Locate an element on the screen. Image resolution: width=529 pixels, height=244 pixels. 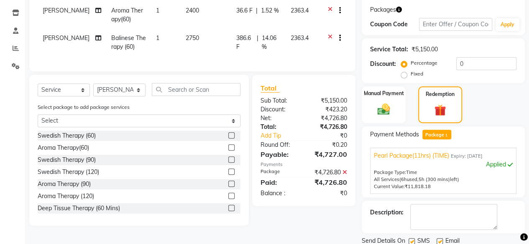
div: Aroma Therapy (90) is located at coordinates (64, 184).